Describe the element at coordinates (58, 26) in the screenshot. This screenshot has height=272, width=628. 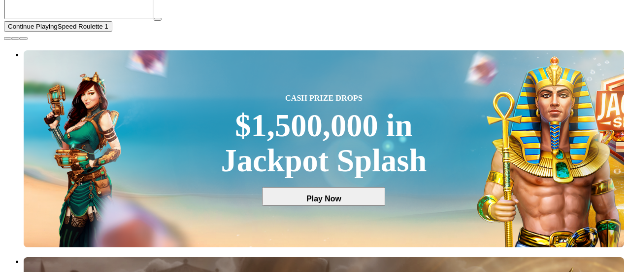
I see `button: Continue PlayingSpeed Roulette 1` at that location.